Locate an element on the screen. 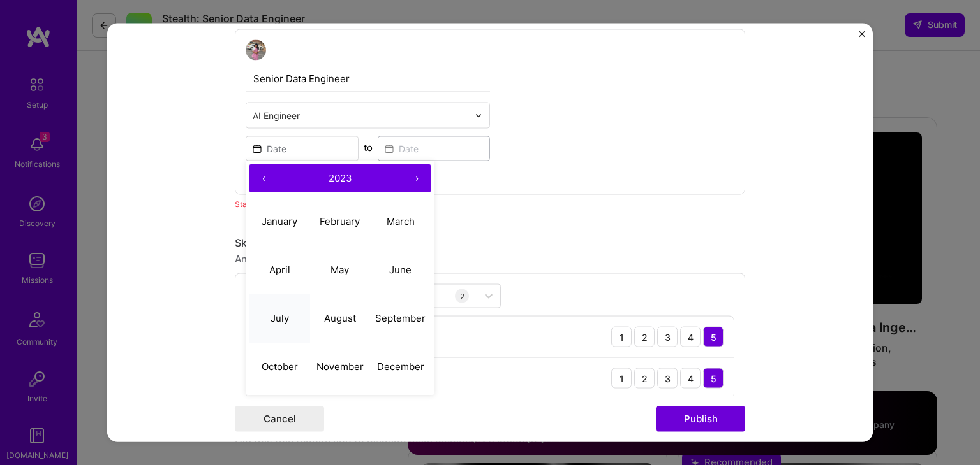 Image resolution: width=980 pixels, height=465 pixels. div: Start date is required is located at coordinates (490, 204).